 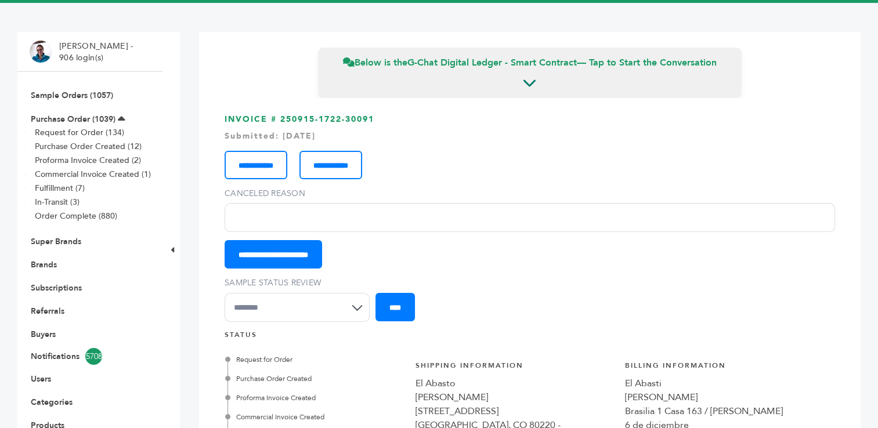 What do you see at coordinates (90, 356) in the screenshot?
I see `a: Notifications5708` at bounding box center [90, 356].